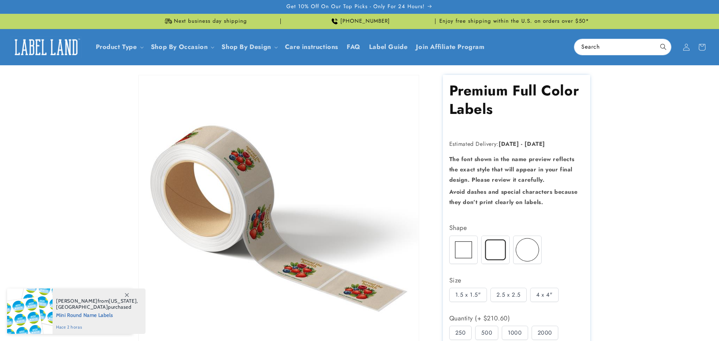  What do you see at coordinates (353, 47) in the screenshot?
I see `span: FAQ` at bounding box center [353, 47].